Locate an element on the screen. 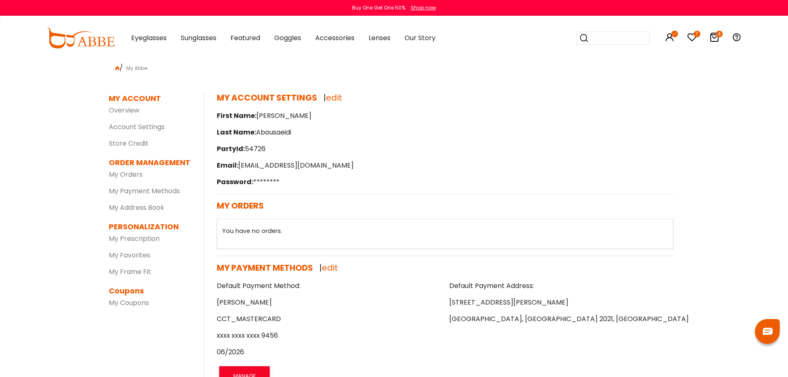 The width and height of the screenshot is (788, 377). img: abbeglasses.com is located at coordinates (81, 38).